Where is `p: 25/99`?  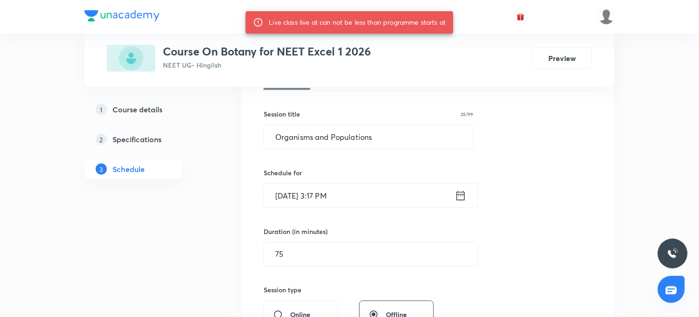
p: 25/99 is located at coordinates (467, 114).